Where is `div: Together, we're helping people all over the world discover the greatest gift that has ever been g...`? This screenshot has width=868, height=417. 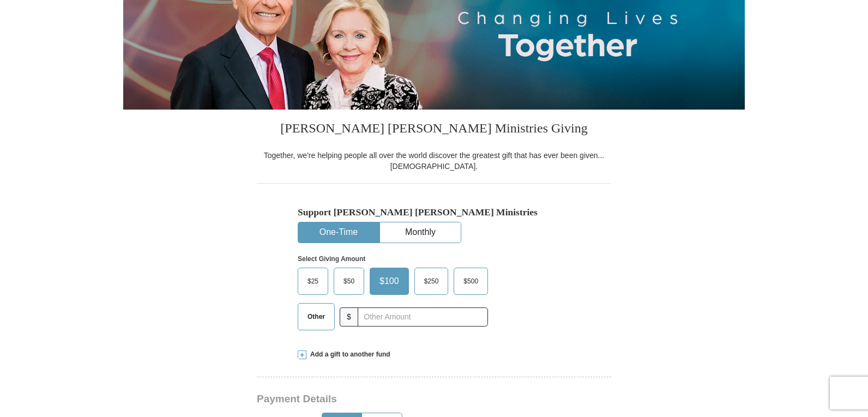 div: Together, we're helping people all over the world discover the greatest gift that has ever been g... is located at coordinates (434, 161).